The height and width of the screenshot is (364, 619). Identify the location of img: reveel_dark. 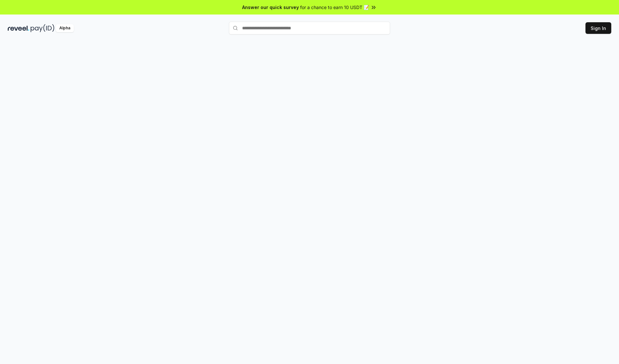
(18, 28).